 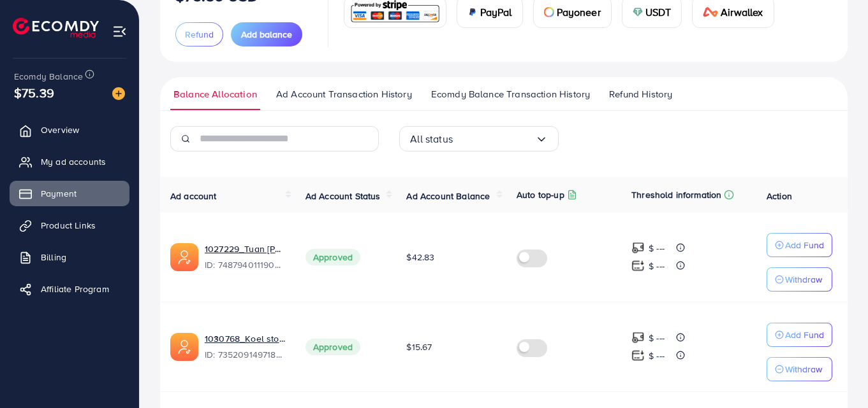 What do you see at coordinates (431, 139) in the screenshot?
I see `span: All status` at bounding box center [431, 139].